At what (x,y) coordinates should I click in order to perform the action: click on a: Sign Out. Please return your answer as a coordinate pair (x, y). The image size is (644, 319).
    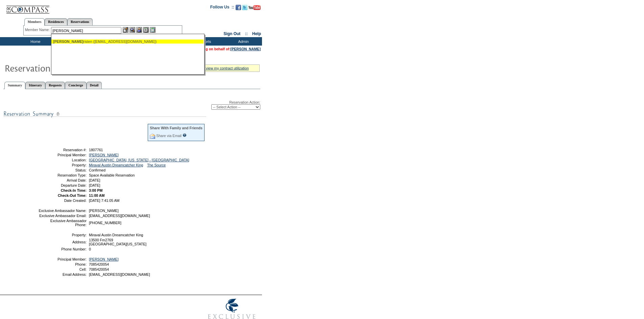
    Looking at the image, I should click on (232, 34).